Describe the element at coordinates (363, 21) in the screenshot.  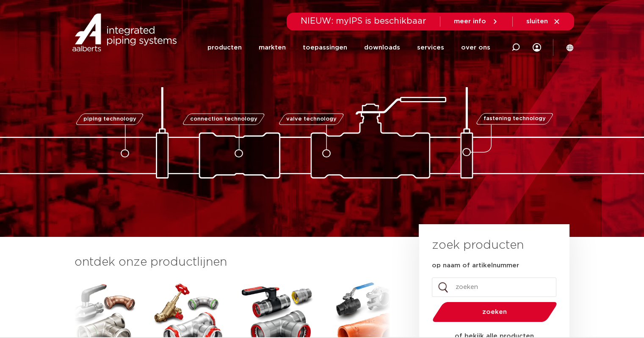
I see `span: NIEUW: myIPS is beschikbaar` at that location.